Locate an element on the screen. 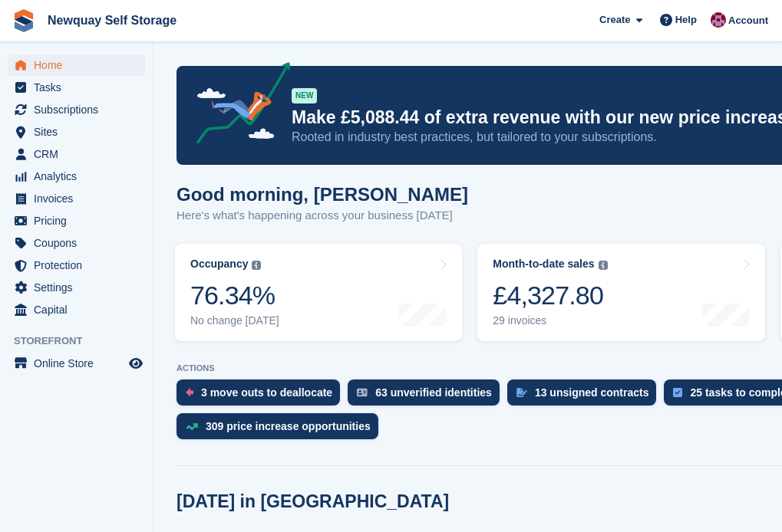  img: Paul Upson is located at coordinates (718, 20).